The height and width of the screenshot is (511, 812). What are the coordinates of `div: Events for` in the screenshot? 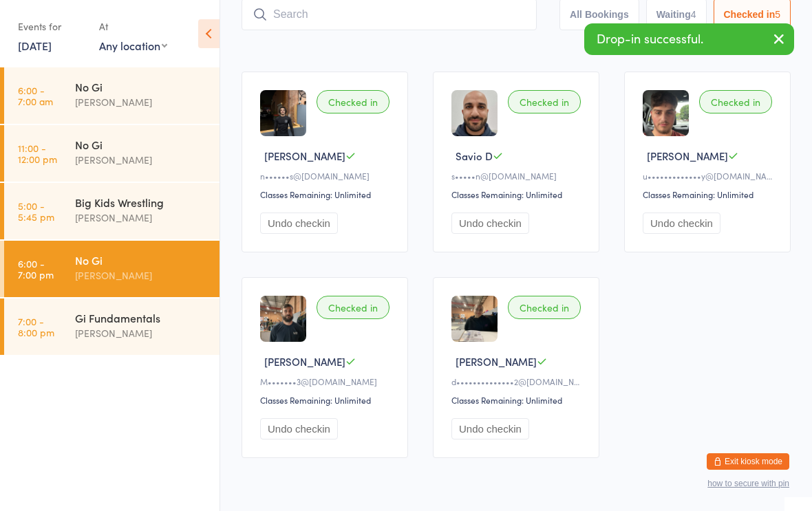 It's located at (51, 26).